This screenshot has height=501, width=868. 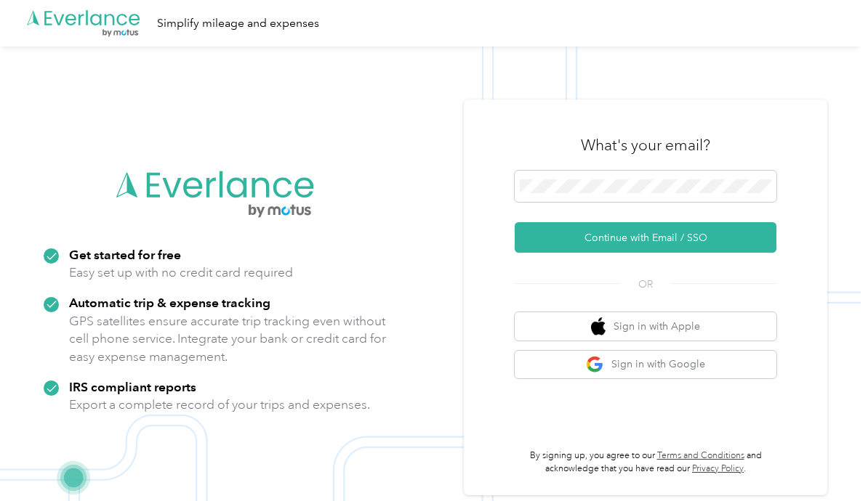 I want to click on div: Simplify mileage and expenses, so click(x=238, y=23).